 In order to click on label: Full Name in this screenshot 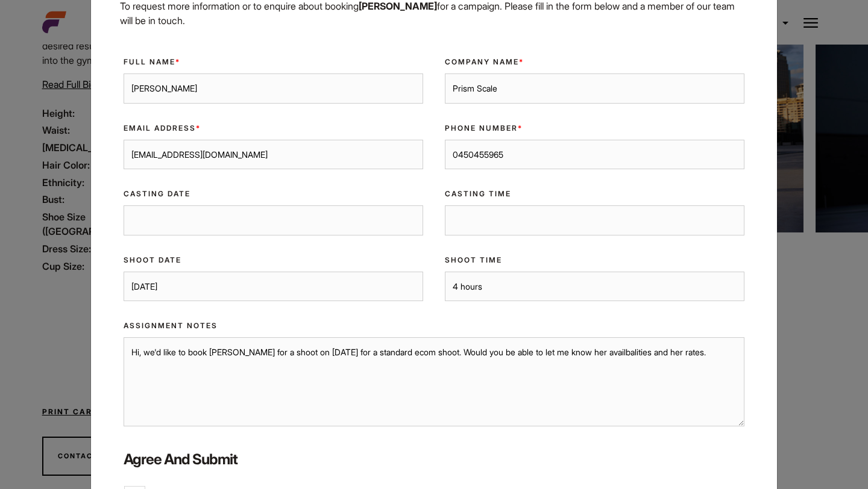, I will do `click(273, 62)`.